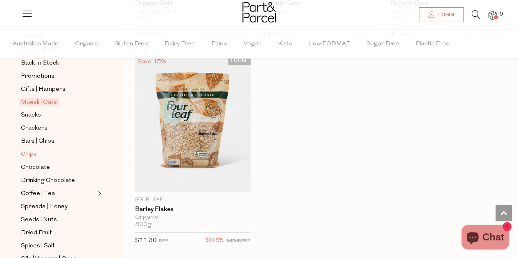 The width and height of the screenshot is (518, 258). Describe the element at coordinates (193, 200) in the screenshot. I see `p: Four Leaf` at that location.